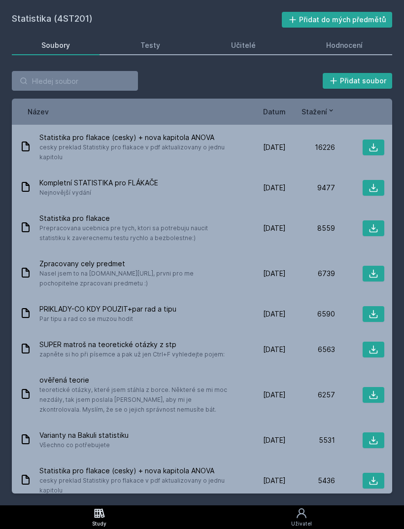  I want to click on a: Hodnocení, so click(345, 45).